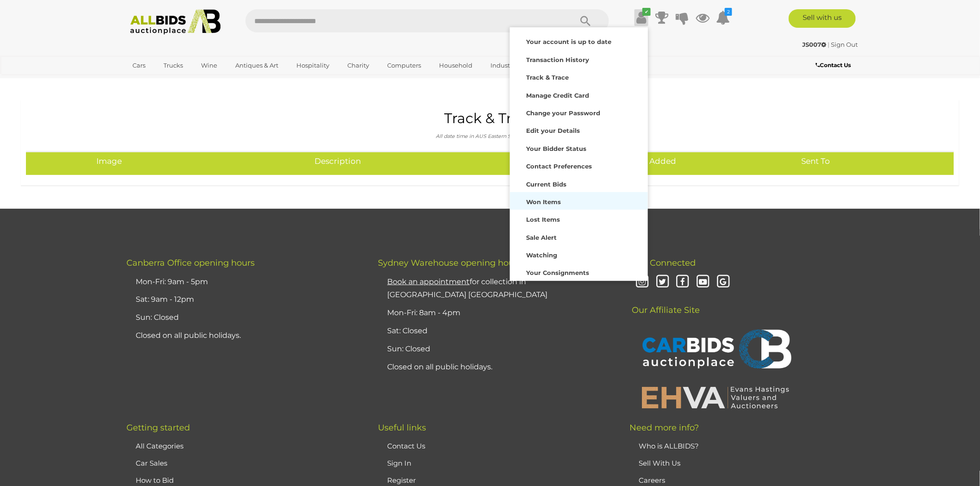 This screenshot has height=486, width=980. I want to click on a: Wine, so click(209, 65).